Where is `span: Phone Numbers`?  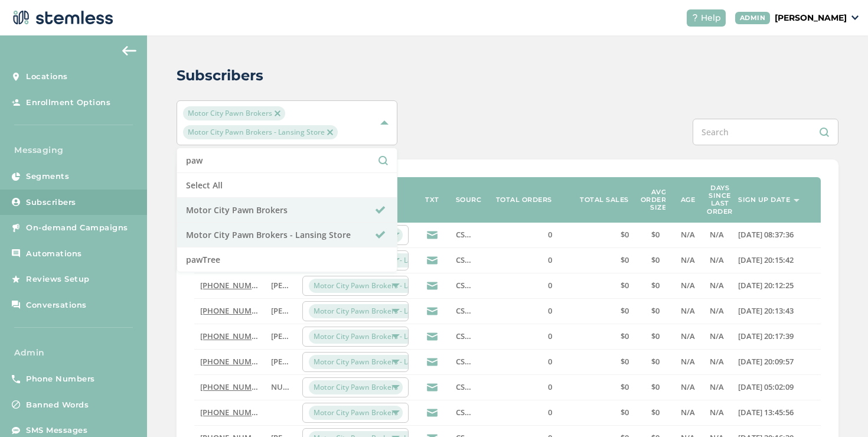 span: Phone Numbers is located at coordinates (60, 380).